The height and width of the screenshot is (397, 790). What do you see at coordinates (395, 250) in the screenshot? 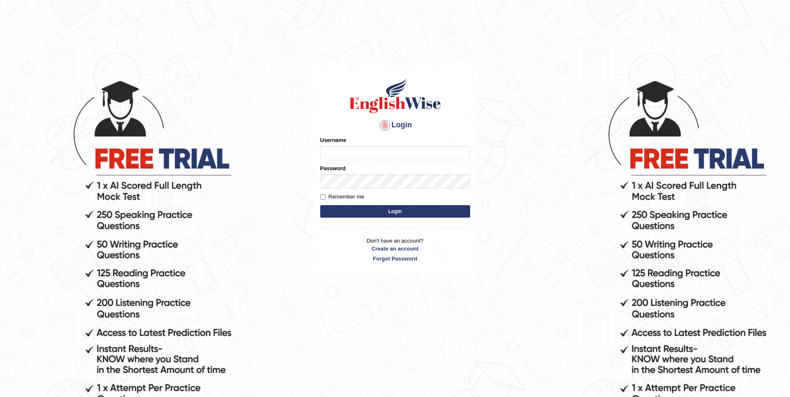
I see `p: Don't have an account?` at bounding box center [395, 250].